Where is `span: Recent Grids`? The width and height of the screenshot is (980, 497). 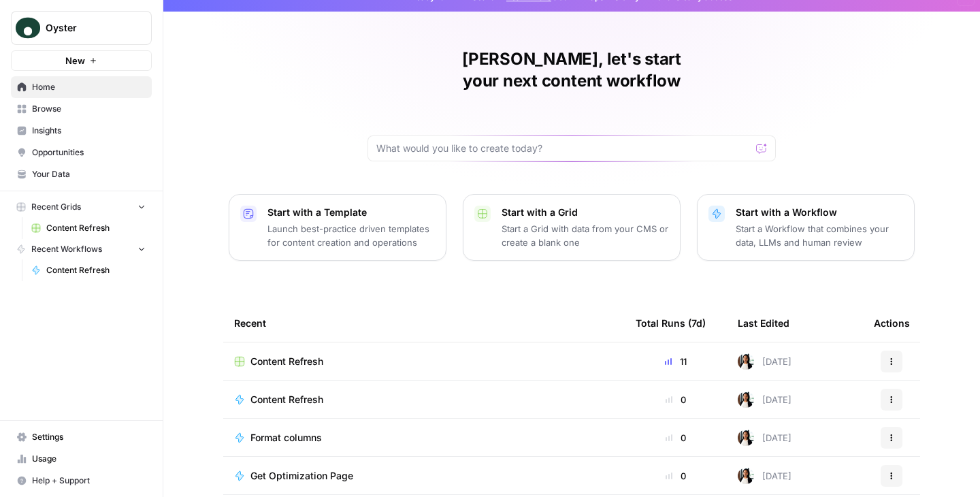
span: Recent Grids is located at coordinates (56, 207).